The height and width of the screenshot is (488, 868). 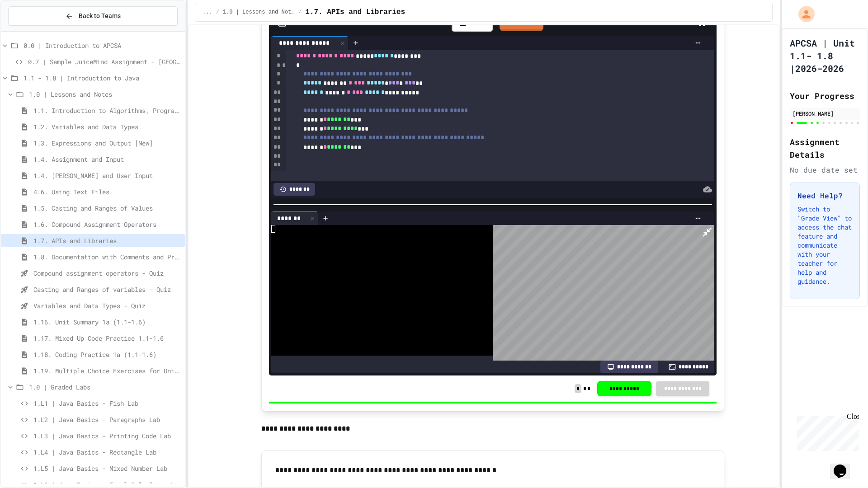 I want to click on span: 1.L5 | Java Basics - Mixed Number Lab, so click(x=107, y=468).